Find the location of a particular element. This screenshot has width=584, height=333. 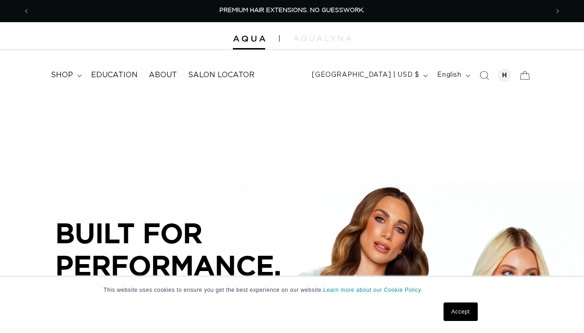

a: Education is located at coordinates (114, 75).